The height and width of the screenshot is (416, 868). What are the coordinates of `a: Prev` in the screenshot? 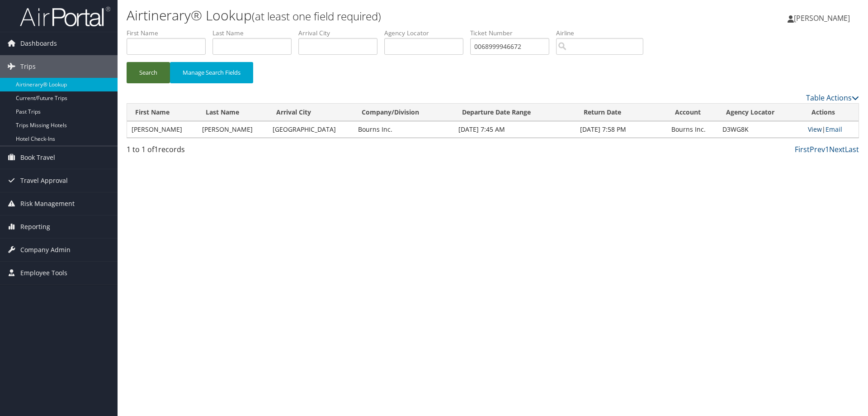 It's located at (817, 149).